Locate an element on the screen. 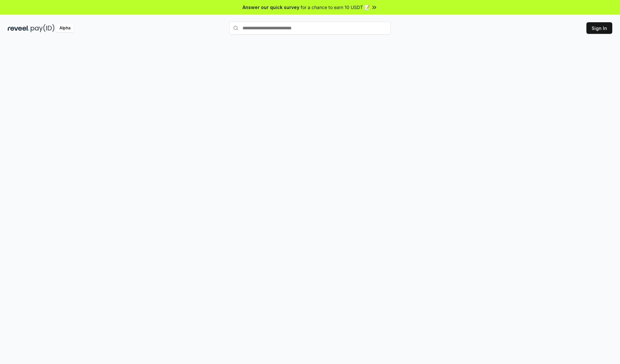  div: Alpha is located at coordinates (65, 28).